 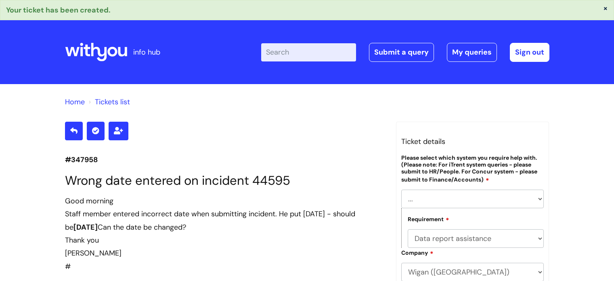 I want to click on a: Home, so click(x=75, y=102).